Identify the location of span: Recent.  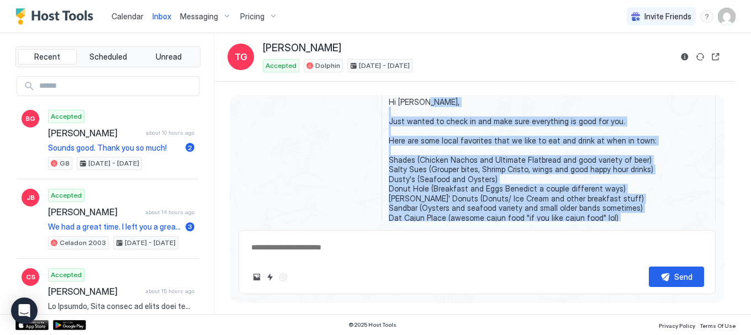
(47, 57).